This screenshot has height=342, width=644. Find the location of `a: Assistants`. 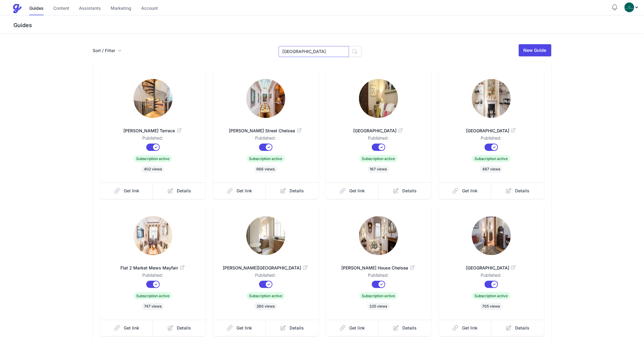

a: Assistants is located at coordinates (90, 9).